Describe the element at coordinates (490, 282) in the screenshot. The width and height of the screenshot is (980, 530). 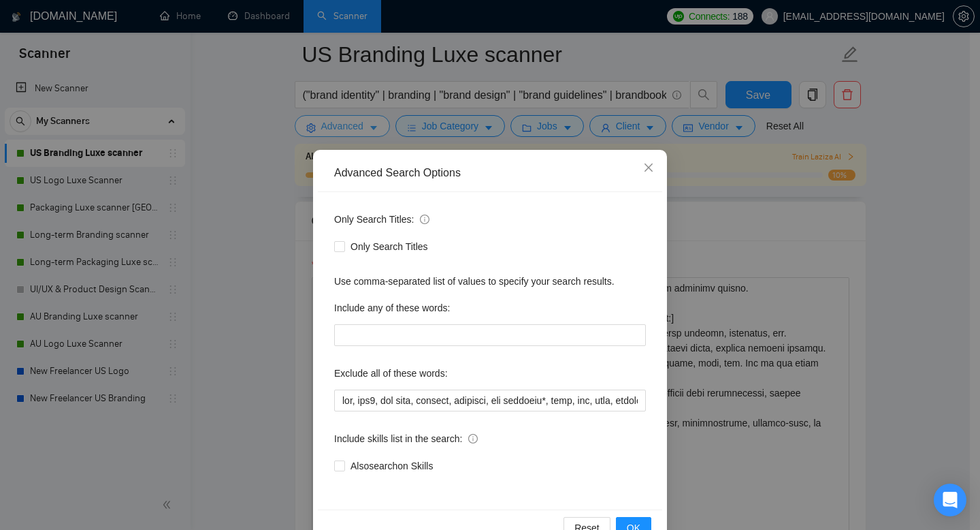
I see `div: Use comma-separated list of values to specify your search results.` at that location.